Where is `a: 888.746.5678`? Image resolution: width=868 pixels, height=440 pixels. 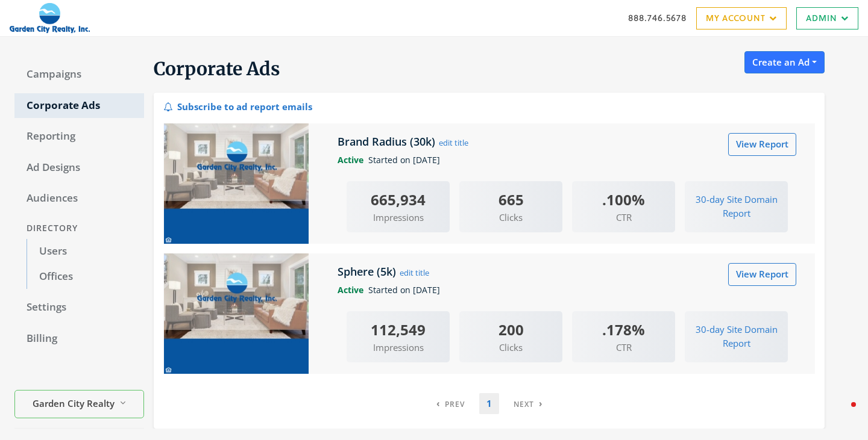 a: 888.746.5678 is located at coordinates (657, 18).